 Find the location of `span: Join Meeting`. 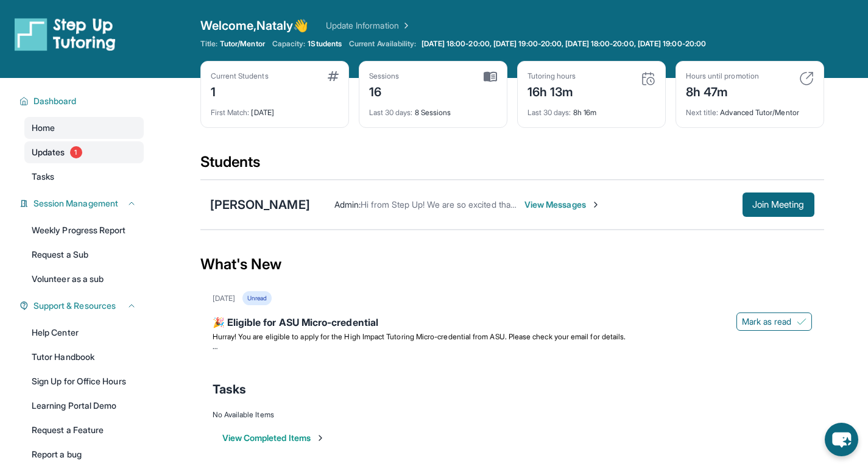

span: Join Meeting is located at coordinates (779, 205).